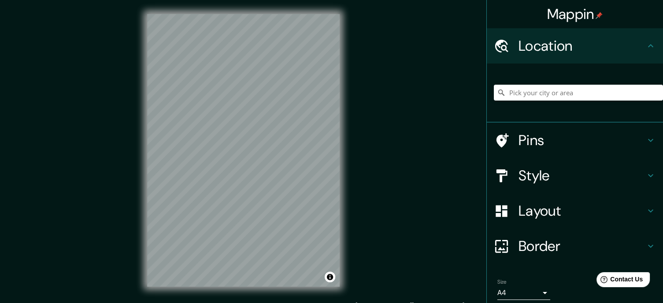 The height and width of the screenshot is (303, 663). I want to click on input: Pick your city or area, so click(579, 93).